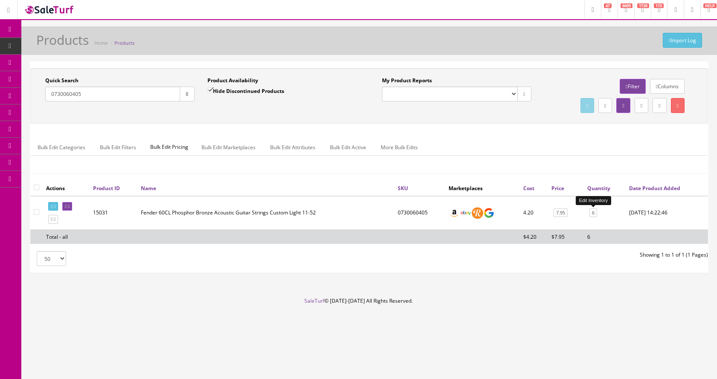  What do you see at coordinates (598, 188) in the screenshot?
I see `a: Quantity` at bounding box center [598, 188].